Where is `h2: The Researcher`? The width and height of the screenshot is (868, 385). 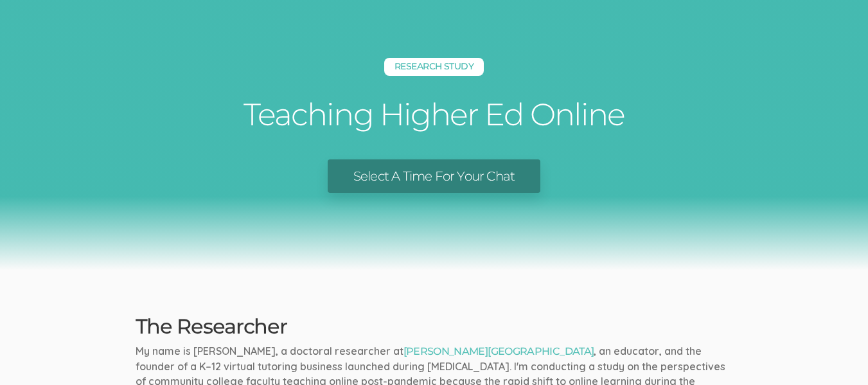 h2: The Researcher is located at coordinates (434, 326).